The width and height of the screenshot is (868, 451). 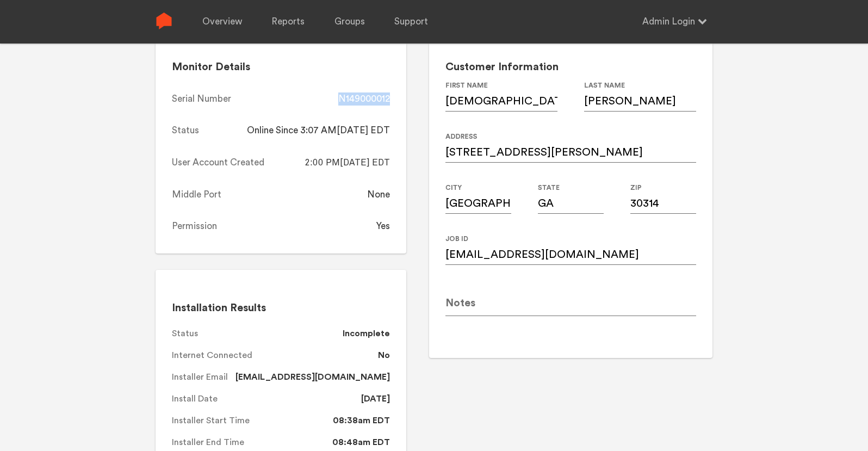 What do you see at coordinates (218, 162) in the screenshot?
I see `div: User Account Created` at bounding box center [218, 162].